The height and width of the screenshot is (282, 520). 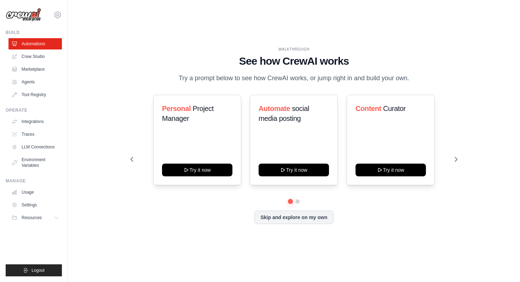 I want to click on span: Personal, so click(x=176, y=109).